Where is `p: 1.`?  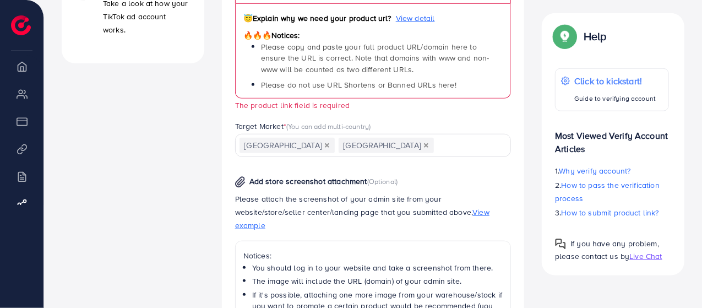
p: 1. is located at coordinates (612, 171).